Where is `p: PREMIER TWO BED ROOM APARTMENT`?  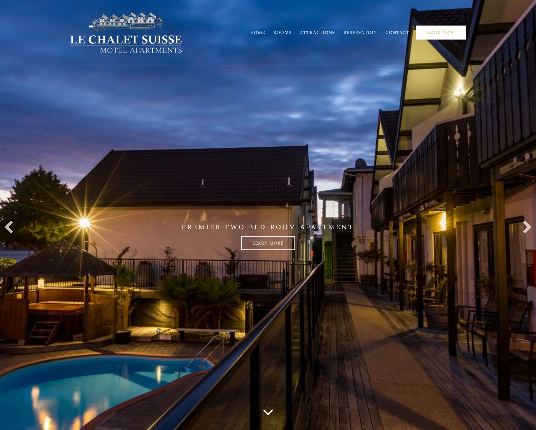
p: PREMIER TWO BED ROOM APARTMENT is located at coordinates (268, 227).